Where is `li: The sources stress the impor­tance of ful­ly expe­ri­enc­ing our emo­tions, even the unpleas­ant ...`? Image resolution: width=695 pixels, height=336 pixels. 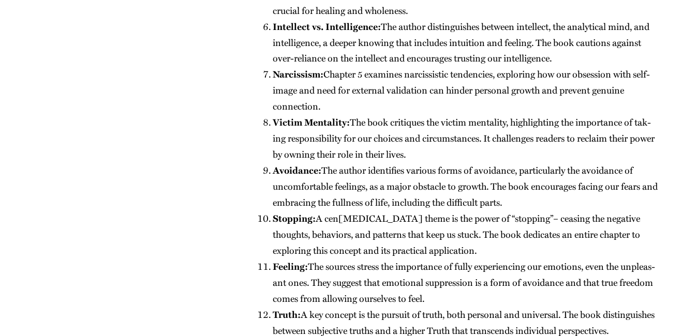 li: The sources stress the impor­tance of ful­ly expe­ri­enc­ing our emo­tions, even the unpleas­ant ... is located at coordinates (465, 283).